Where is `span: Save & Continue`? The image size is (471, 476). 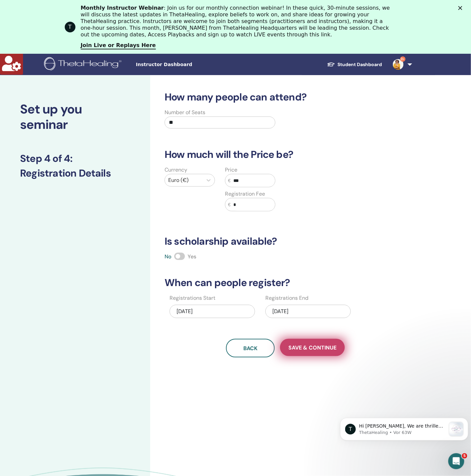 span: Save & Continue is located at coordinates (312, 347).